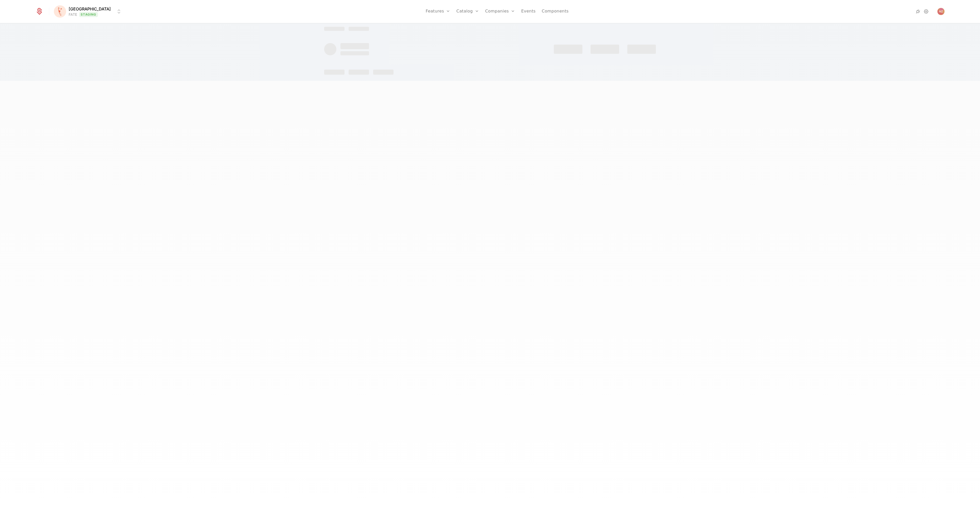 The height and width of the screenshot is (522, 980). Describe the element at coordinates (88, 15) in the screenshot. I see `span: Staging` at that location.